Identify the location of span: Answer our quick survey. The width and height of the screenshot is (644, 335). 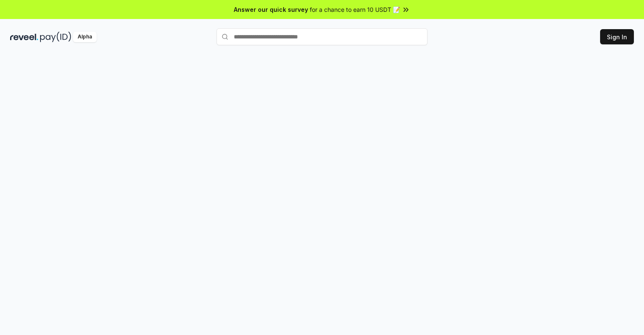
(271, 9).